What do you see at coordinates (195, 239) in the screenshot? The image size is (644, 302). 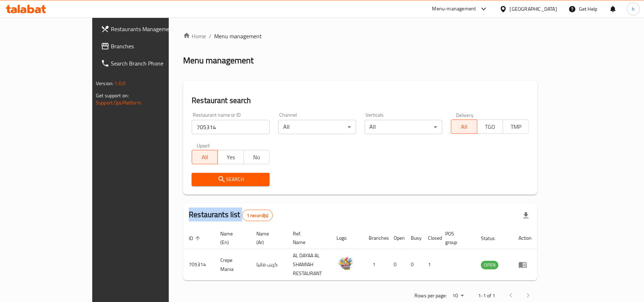 I see `span: ID` at bounding box center [195, 239].